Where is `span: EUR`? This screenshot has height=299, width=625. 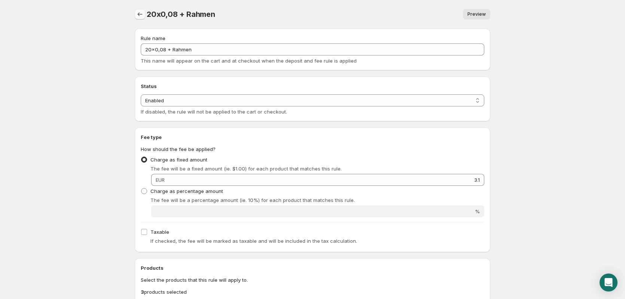 span: EUR is located at coordinates (160, 180).